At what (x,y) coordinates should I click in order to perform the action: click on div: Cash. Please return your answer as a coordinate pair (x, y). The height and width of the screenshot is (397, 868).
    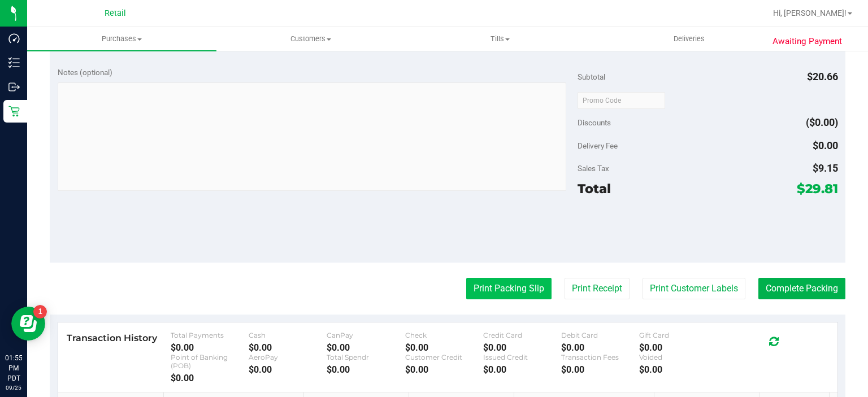
    Looking at the image, I should click on (287, 335).